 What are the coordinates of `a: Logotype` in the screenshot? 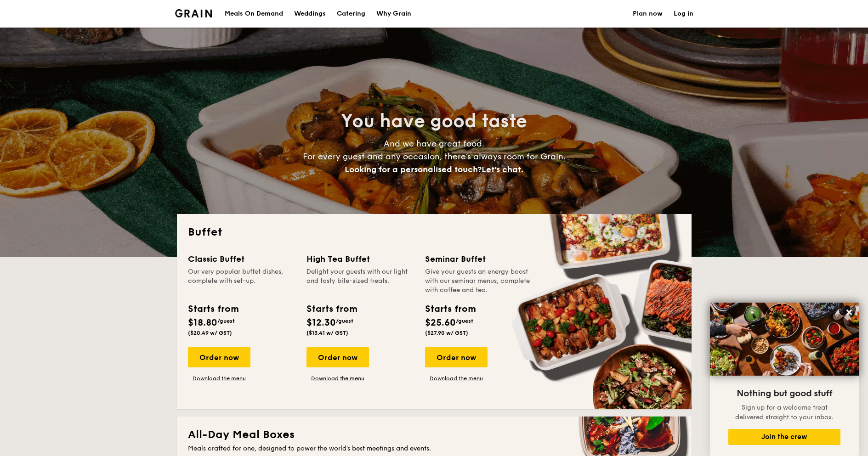 It's located at (193, 13).